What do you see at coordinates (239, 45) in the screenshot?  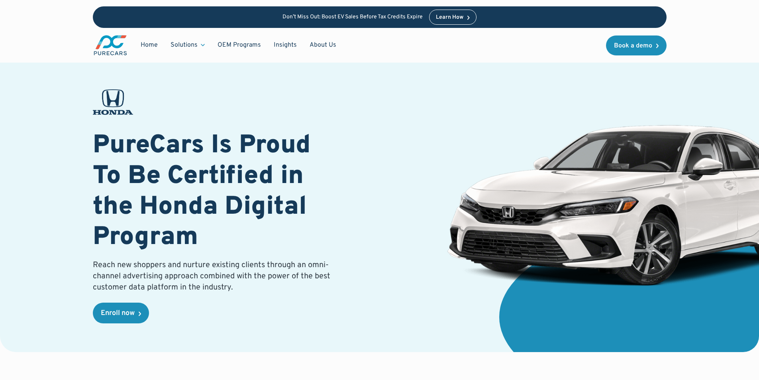 I see `a: OEM Programs` at bounding box center [239, 45].